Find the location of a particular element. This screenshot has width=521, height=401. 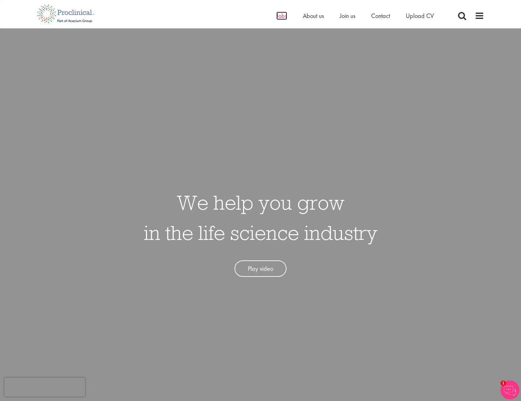

a: Play video is located at coordinates (260, 268).